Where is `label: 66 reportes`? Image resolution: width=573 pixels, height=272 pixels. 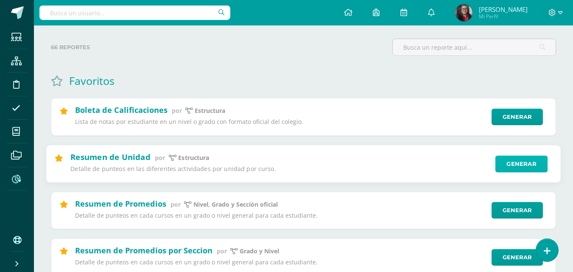
label: 66 reportes is located at coordinates (218, 47).